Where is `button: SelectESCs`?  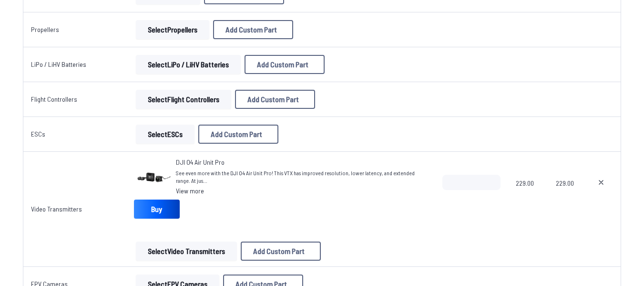
button: SelectESCs is located at coordinates (165, 134).